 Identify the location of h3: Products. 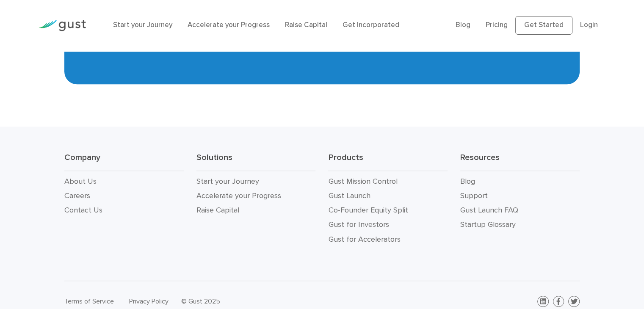
(387, 161).